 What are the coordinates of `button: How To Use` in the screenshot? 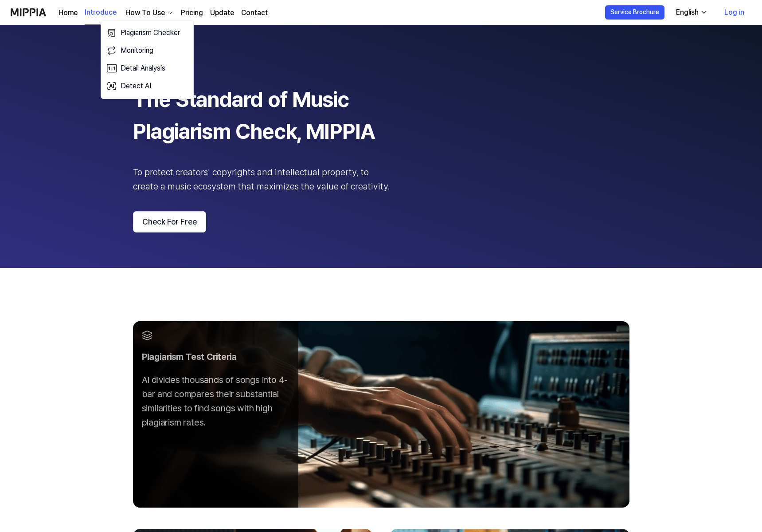 It's located at (149, 13).